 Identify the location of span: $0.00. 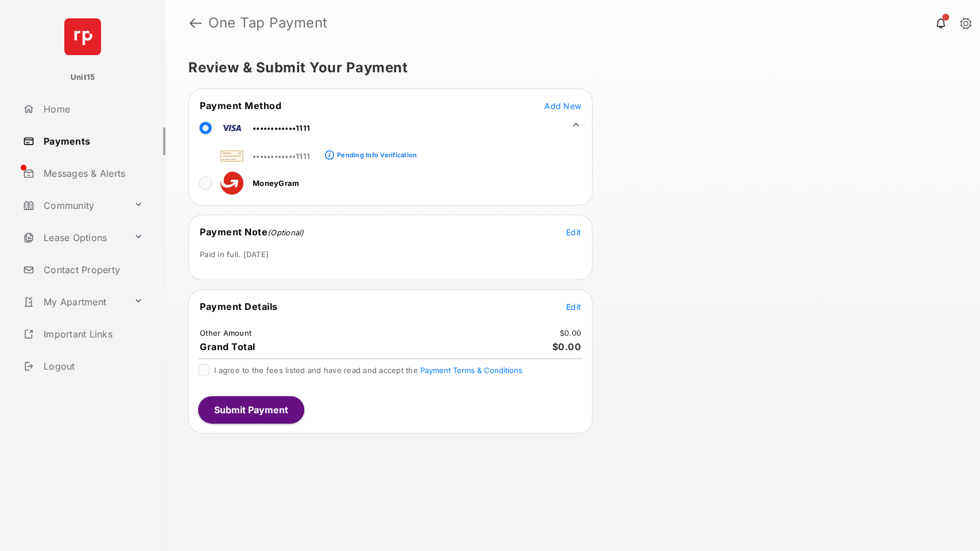
(567, 346).